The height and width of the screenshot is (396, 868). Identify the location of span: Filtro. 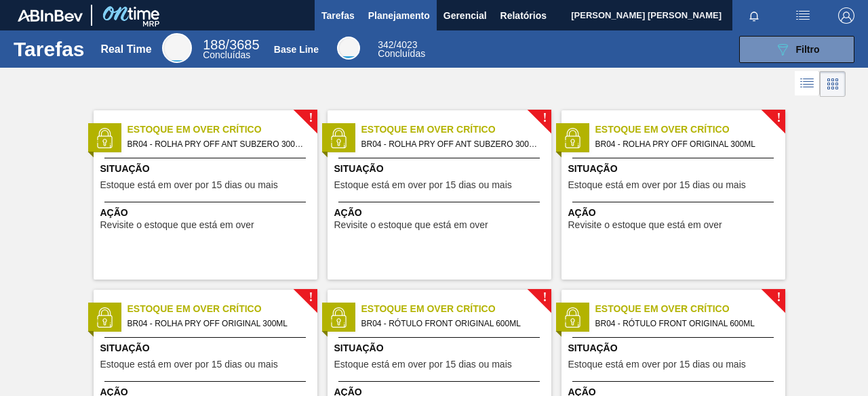
(807, 50).